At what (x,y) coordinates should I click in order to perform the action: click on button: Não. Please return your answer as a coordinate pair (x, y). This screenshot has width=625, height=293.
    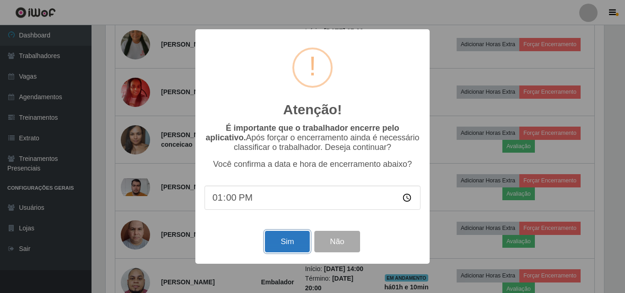
    Looking at the image, I should click on (337, 241).